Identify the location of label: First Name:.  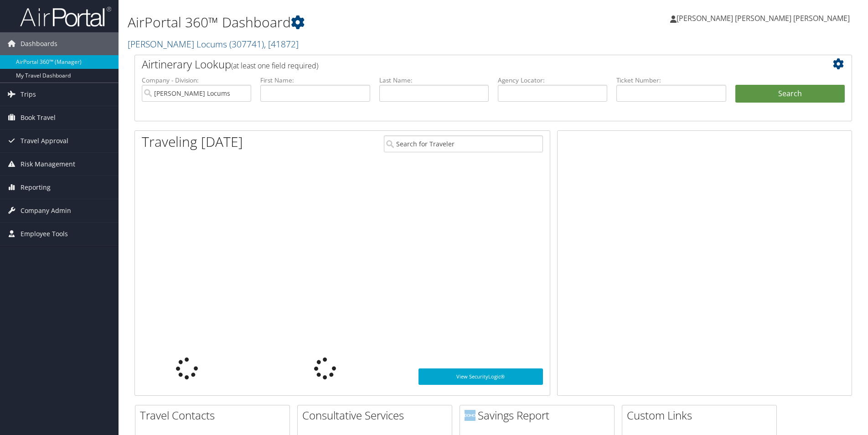
(315, 80).